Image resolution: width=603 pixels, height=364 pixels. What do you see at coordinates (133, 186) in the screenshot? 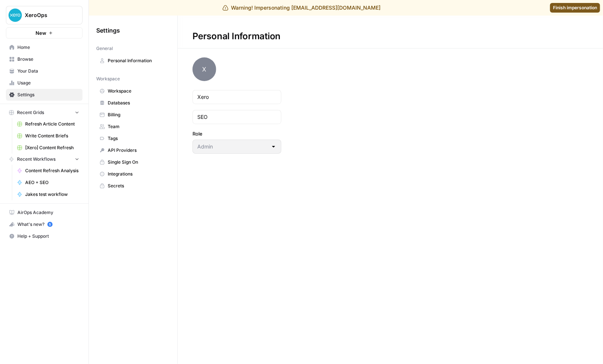
I see `a: Secrets` at bounding box center [133, 186].